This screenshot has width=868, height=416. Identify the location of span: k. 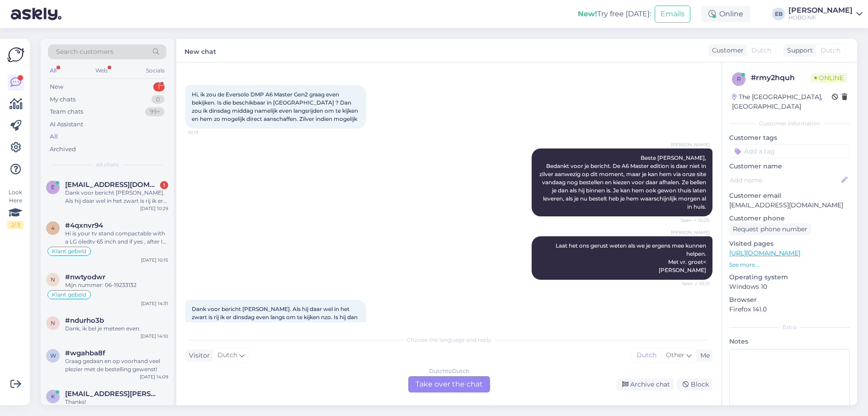
(53, 395).